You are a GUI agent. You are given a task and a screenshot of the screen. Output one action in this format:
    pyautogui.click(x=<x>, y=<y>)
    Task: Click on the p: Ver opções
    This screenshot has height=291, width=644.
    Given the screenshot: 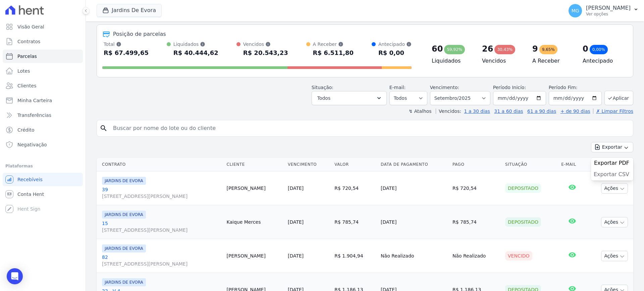 What is the action you would take?
    pyautogui.click(x=608, y=14)
    